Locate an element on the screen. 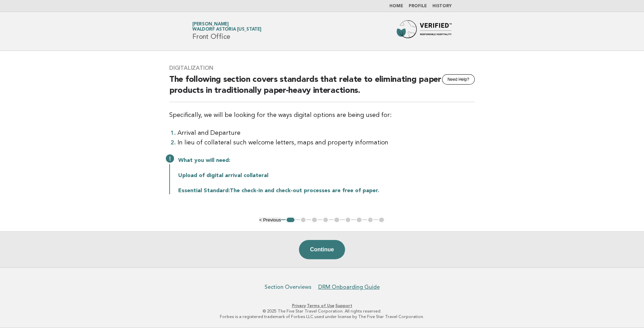 The image size is (644, 328). button: Need Help? is located at coordinates (458, 79).